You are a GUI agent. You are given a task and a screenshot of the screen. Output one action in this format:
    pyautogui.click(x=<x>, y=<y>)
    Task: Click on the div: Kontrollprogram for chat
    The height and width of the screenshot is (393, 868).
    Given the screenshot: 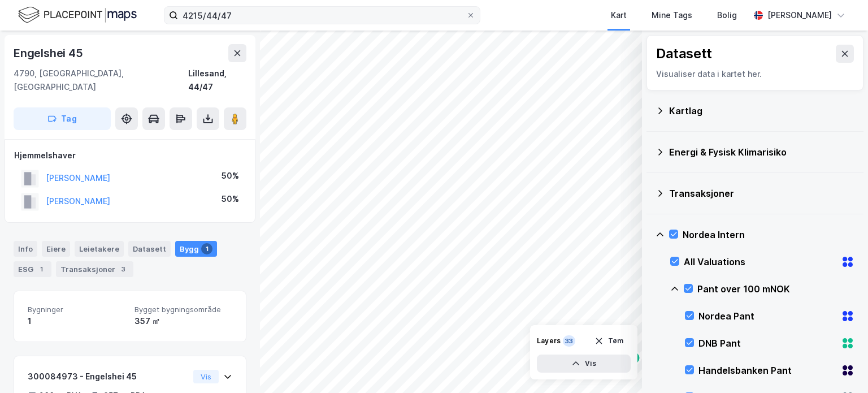 What is the action you would take?
    pyautogui.click(x=839, y=366)
    